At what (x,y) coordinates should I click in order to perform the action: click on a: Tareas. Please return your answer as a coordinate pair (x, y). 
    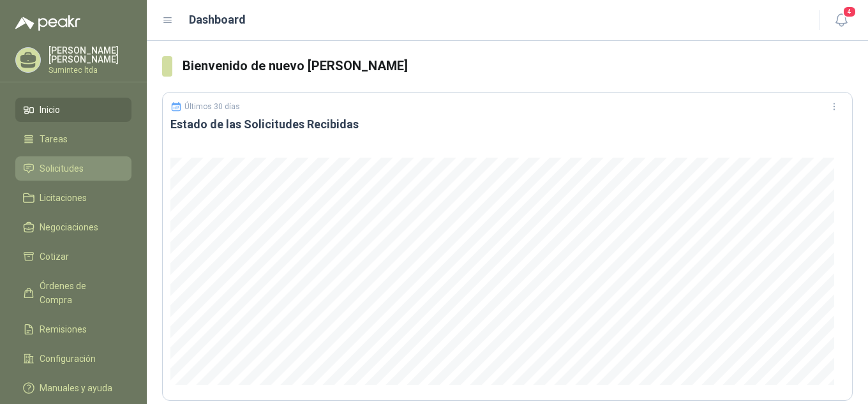
    Looking at the image, I should click on (73, 139).